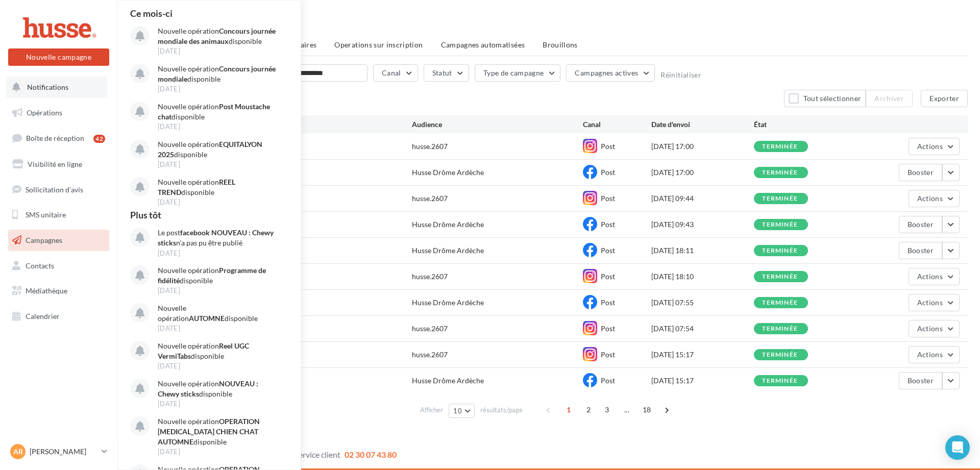 The image size is (980, 470). I want to click on div: Open Intercom Messenger, so click(957, 447).